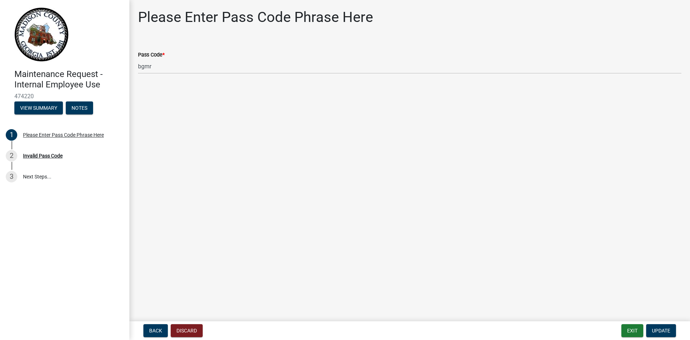 This screenshot has height=340, width=690. What do you see at coordinates (156, 330) in the screenshot?
I see `button: Back` at bounding box center [156, 330].